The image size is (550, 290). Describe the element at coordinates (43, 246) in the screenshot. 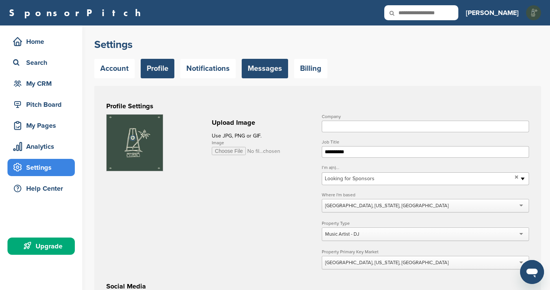

I see `div: Upgrade` at that location.